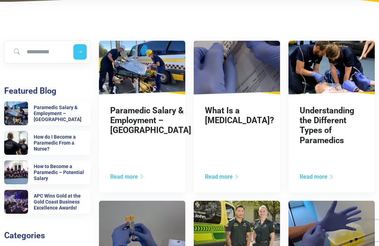 The height and width of the screenshot is (246, 379). What do you see at coordinates (62, 143) in the screenshot?
I see `h6: How do I Become a Paramedic From a Nurse?` at bounding box center [62, 143].